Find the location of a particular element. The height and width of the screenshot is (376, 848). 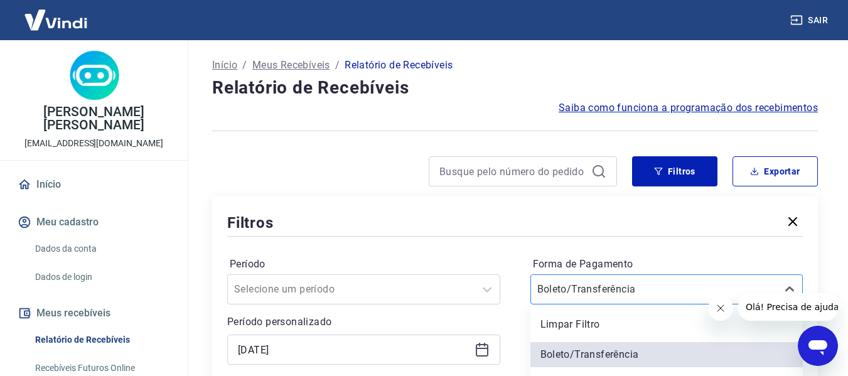

input: Data inicial is located at coordinates (354, 350).